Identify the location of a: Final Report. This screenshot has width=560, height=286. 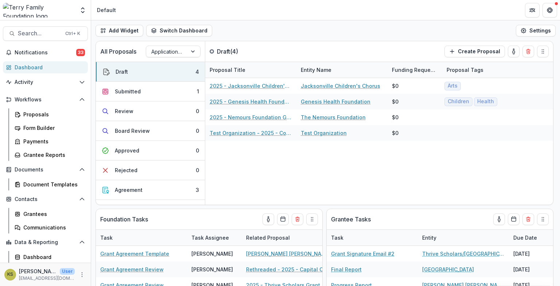
(346, 269).